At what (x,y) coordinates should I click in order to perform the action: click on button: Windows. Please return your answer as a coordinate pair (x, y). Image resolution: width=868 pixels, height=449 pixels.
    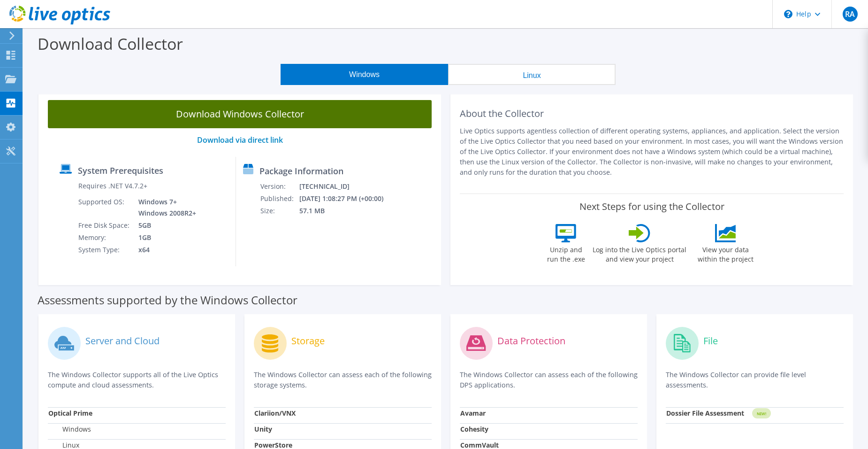
    Looking at the image, I should click on (364, 74).